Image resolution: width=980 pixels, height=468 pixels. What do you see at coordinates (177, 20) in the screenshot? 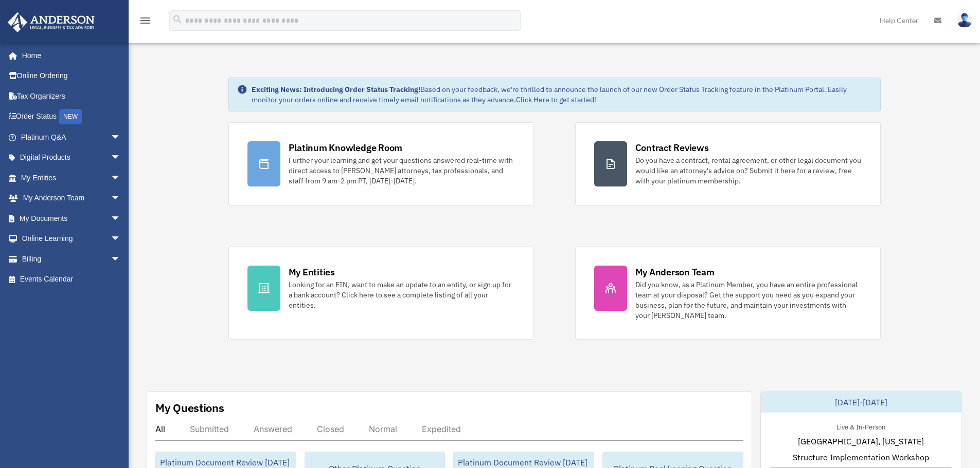
I see `i: search` at bounding box center [177, 20].